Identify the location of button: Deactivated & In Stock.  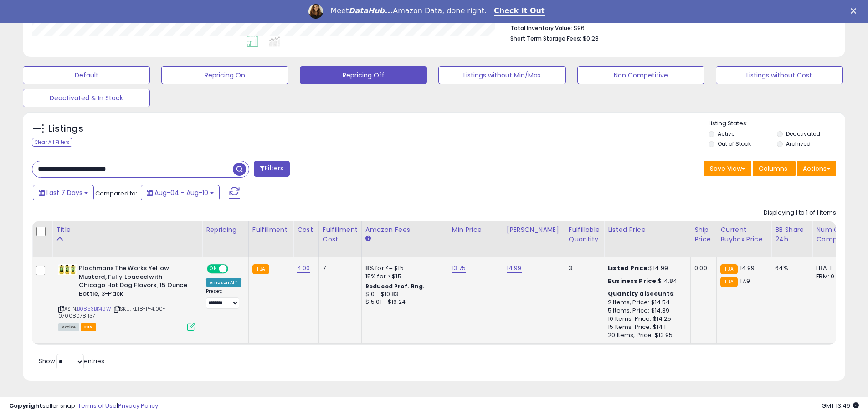
(86, 98).